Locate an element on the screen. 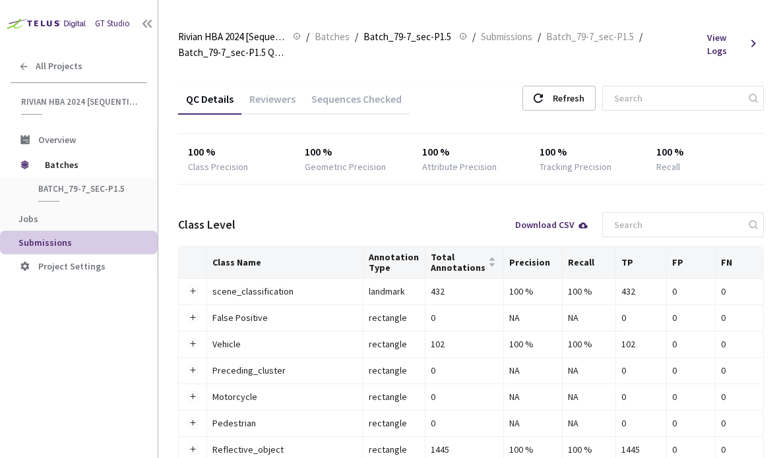 The height and width of the screenshot is (458, 781). span: Overview is located at coordinates (57, 140).